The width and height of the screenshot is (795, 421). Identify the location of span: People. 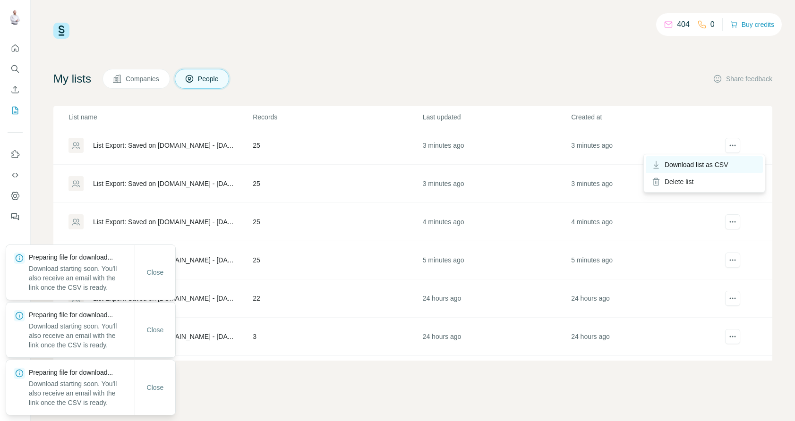
(209, 79).